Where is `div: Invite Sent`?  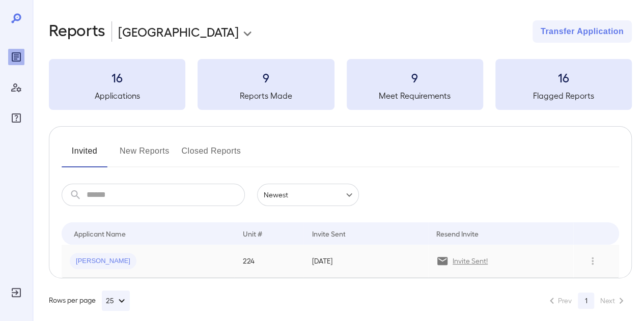 div: Invite Sent is located at coordinates (328, 234).